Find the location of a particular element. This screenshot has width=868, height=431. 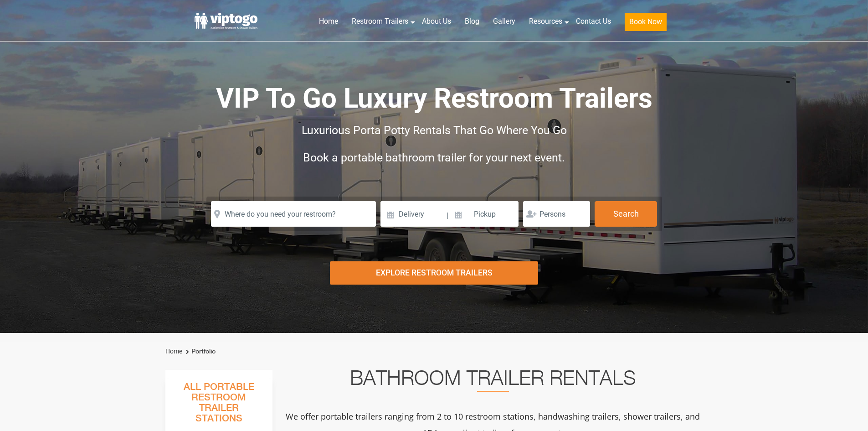

a: Restroom Trailers is located at coordinates (380, 22).